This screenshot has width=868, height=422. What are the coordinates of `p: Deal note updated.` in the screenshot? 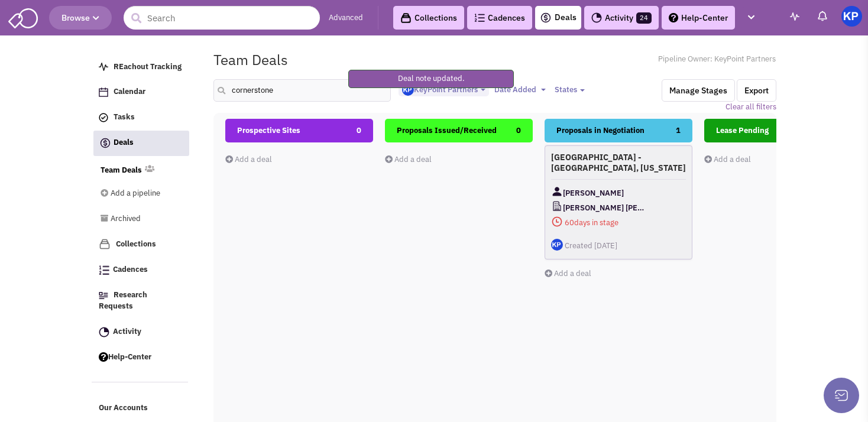 It's located at (431, 78).